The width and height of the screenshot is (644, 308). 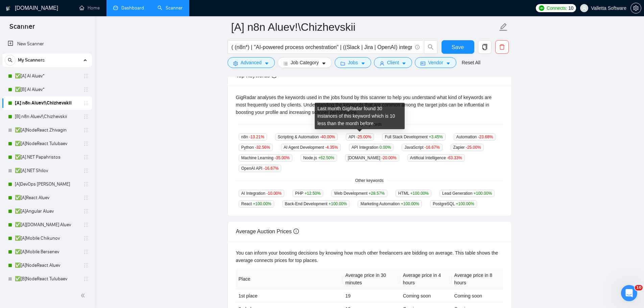 What do you see at coordinates (360, 137) in the screenshot?
I see `span: API` at bounding box center [360, 137].